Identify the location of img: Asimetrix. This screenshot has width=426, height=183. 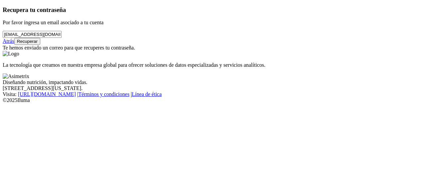
(16, 77).